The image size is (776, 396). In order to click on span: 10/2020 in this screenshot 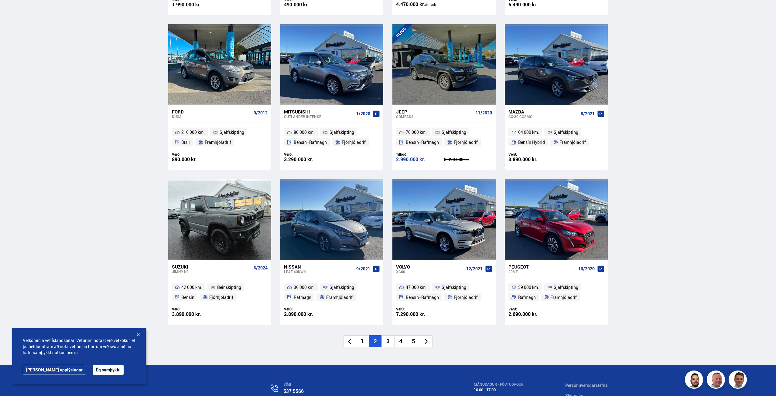, I will do `click(586, 269)`.